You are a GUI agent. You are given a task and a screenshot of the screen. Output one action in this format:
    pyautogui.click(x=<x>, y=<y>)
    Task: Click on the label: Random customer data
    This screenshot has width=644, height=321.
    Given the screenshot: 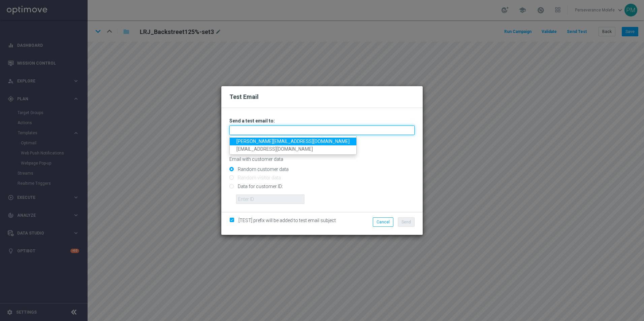 What is the action you would take?
    pyautogui.click(x=263, y=169)
    